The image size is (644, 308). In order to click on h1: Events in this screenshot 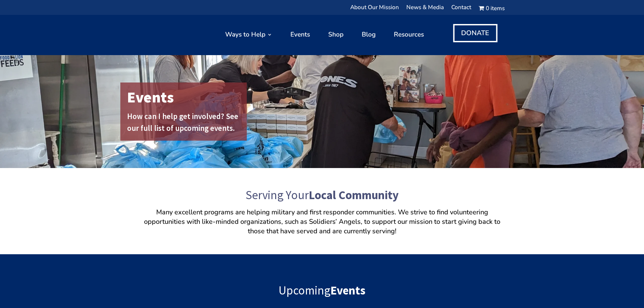, I will do `click(185, 99)`.